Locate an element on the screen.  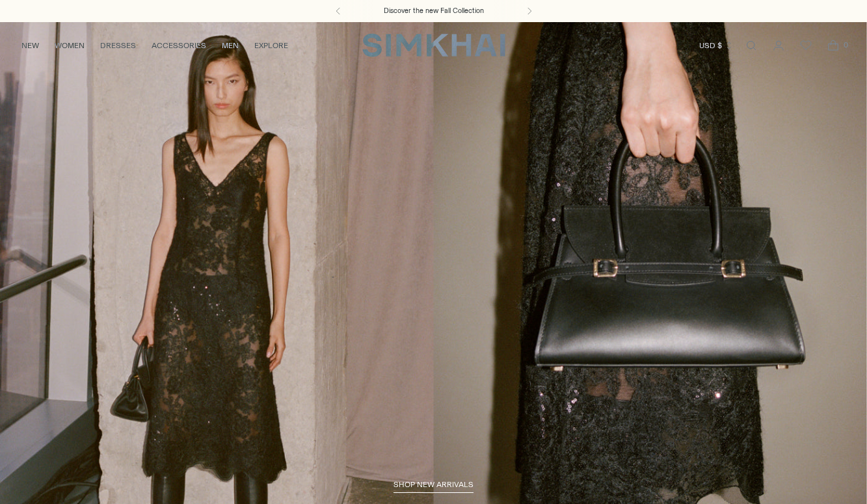
a: Open cart modal is located at coordinates (832, 45).